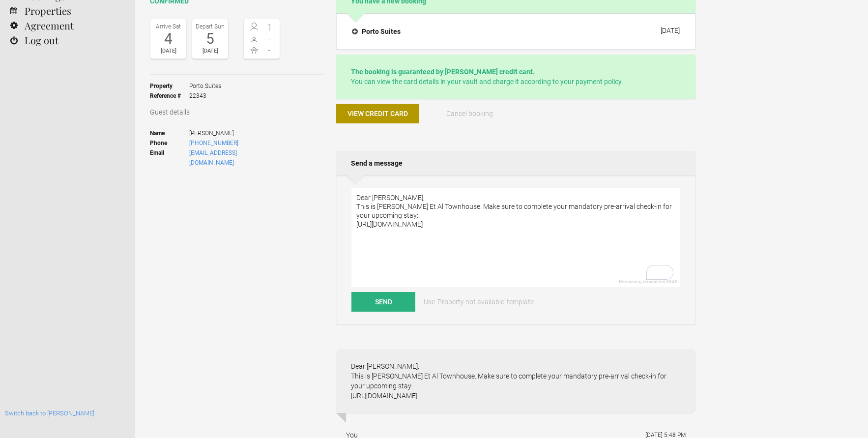 The height and width of the screenshot is (438, 868). Describe the element at coordinates (515, 163) in the screenshot. I see `h2: Send a message` at that location.